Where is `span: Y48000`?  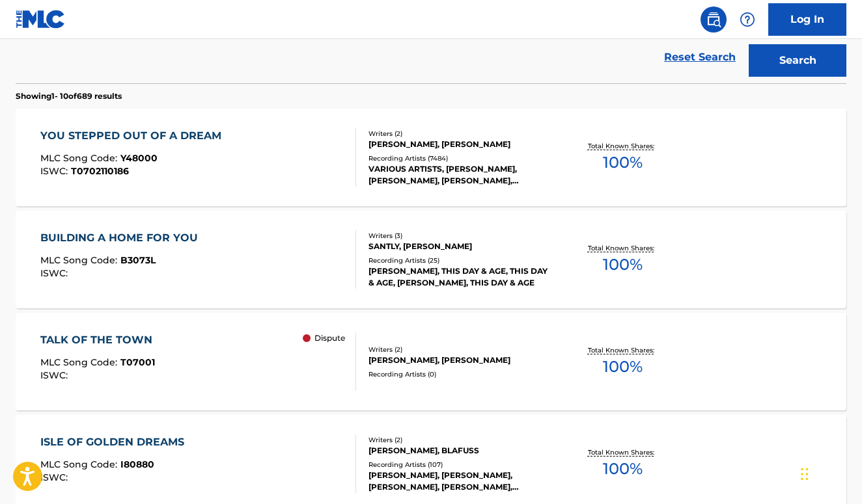 span: Y48000 is located at coordinates (139, 158).